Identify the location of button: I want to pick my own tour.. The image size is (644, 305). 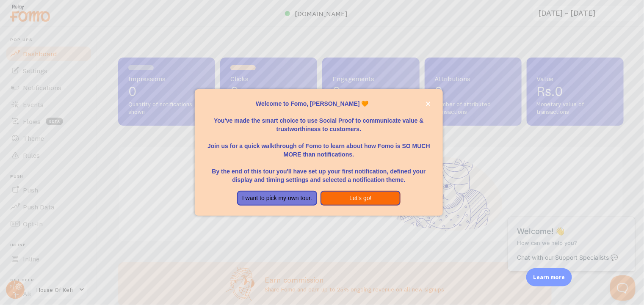
(277, 199).